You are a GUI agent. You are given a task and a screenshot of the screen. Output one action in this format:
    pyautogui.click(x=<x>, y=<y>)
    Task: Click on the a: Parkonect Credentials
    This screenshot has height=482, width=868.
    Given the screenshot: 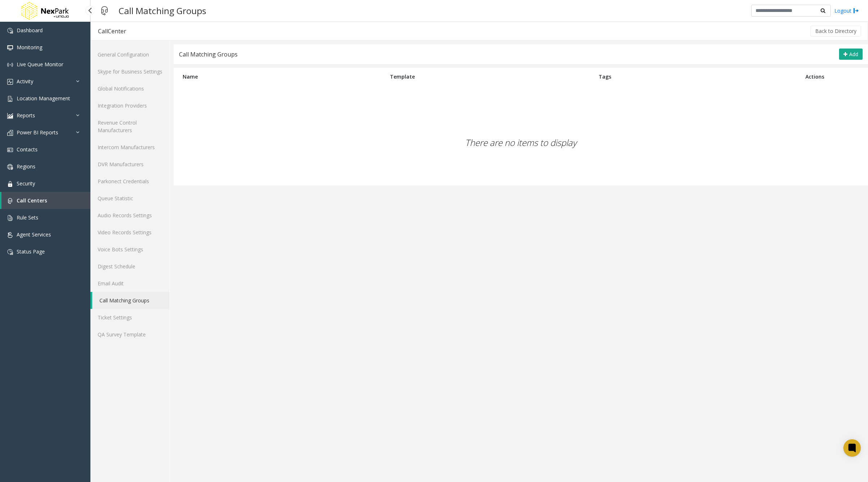 What is the action you would take?
    pyautogui.click(x=129, y=181)
    